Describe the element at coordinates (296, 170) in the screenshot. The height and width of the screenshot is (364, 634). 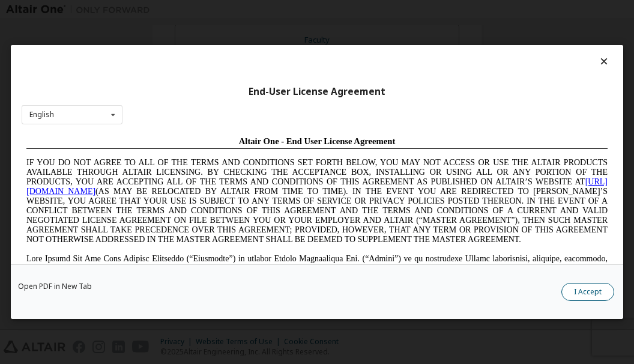
I see `span: Lore Ipsumd Sit Ame Cons Adipisc Elitseddo (“Eiusmodte”) in utlabor Etdolo Magnaaliqua Eni. (“Adm...` at that location.